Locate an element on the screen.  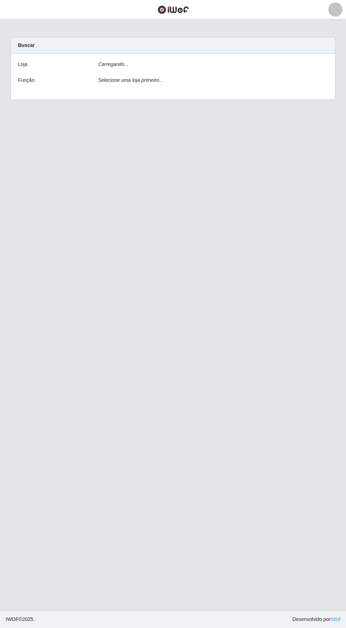
a: iWof is located at coordinates (335, 619).